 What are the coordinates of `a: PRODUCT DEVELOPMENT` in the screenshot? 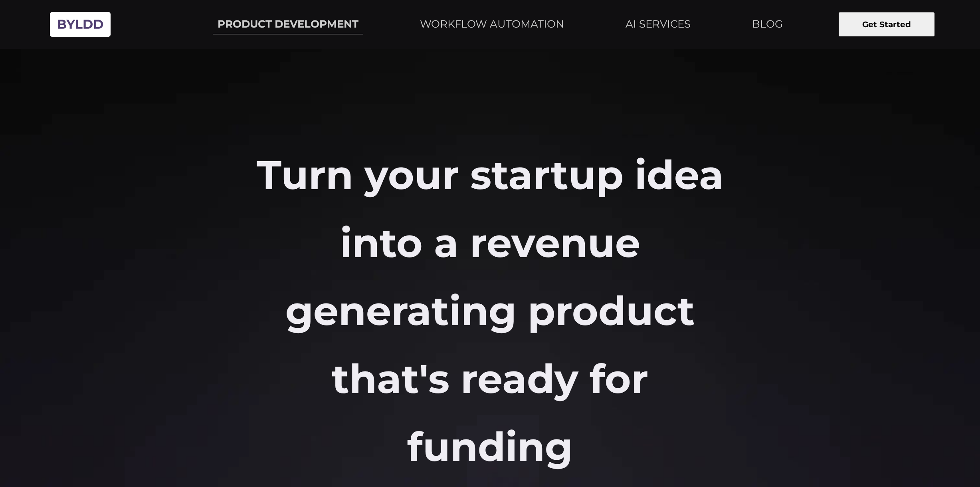 It's located at (288, 24).